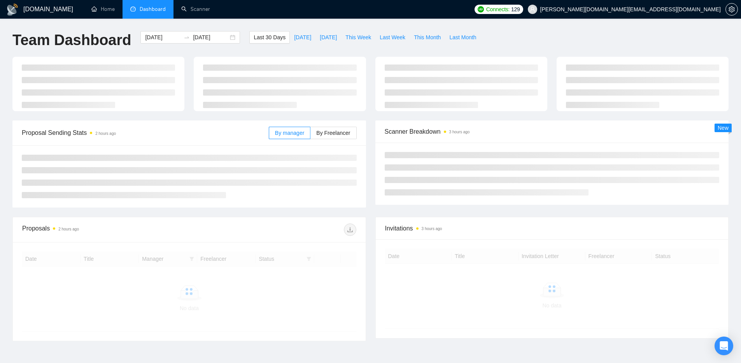 The height and width of the screenshot is (363, 741). I want to click on span: dashboard, so click(133, 9).